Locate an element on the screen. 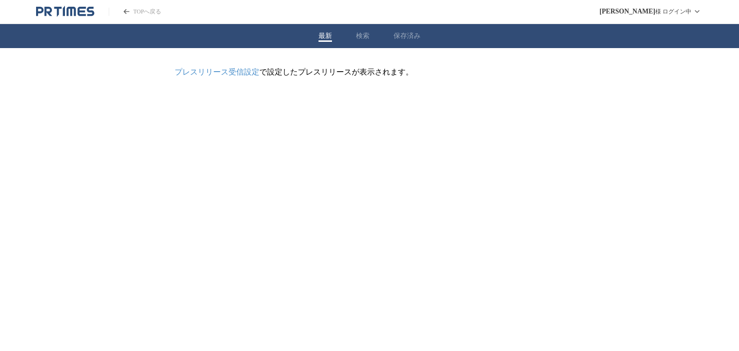  button: 検索 is located at coordinates (363, 36).